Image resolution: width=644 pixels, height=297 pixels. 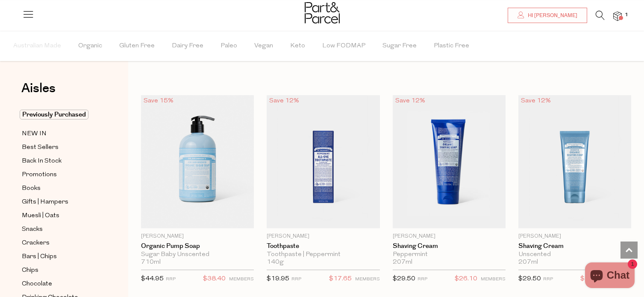 I want to click on span: Plastic Free, so click(x=451, y=46).